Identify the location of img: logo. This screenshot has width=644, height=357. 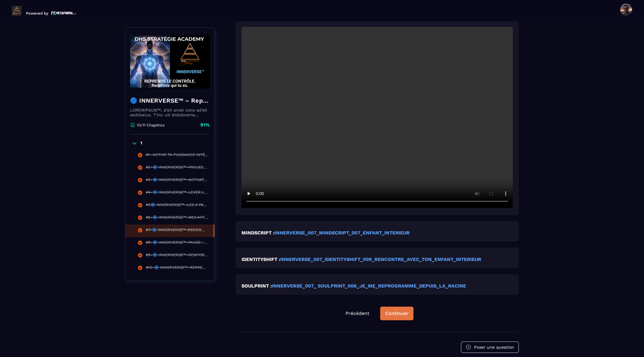
(64, 13).